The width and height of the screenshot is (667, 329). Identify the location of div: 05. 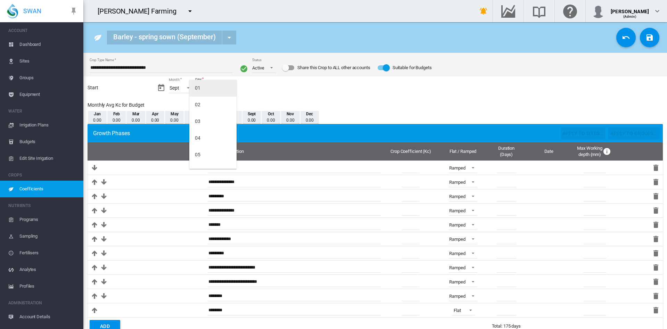
(198, 155).